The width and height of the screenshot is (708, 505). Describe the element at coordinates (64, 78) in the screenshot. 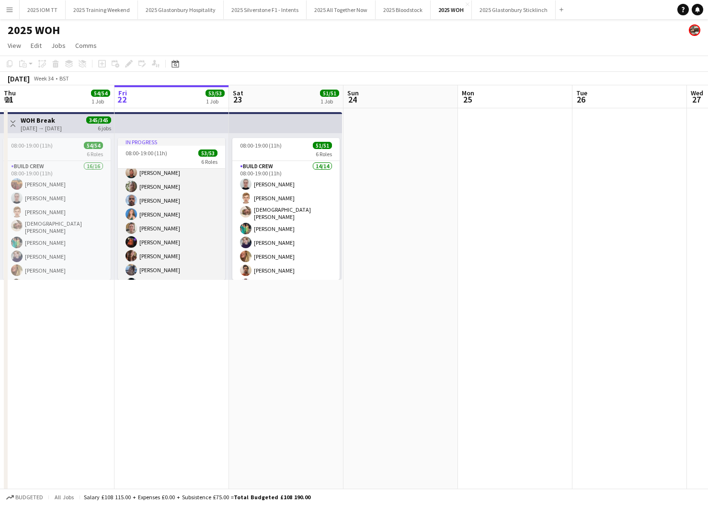

I see `div: BST` at that location.